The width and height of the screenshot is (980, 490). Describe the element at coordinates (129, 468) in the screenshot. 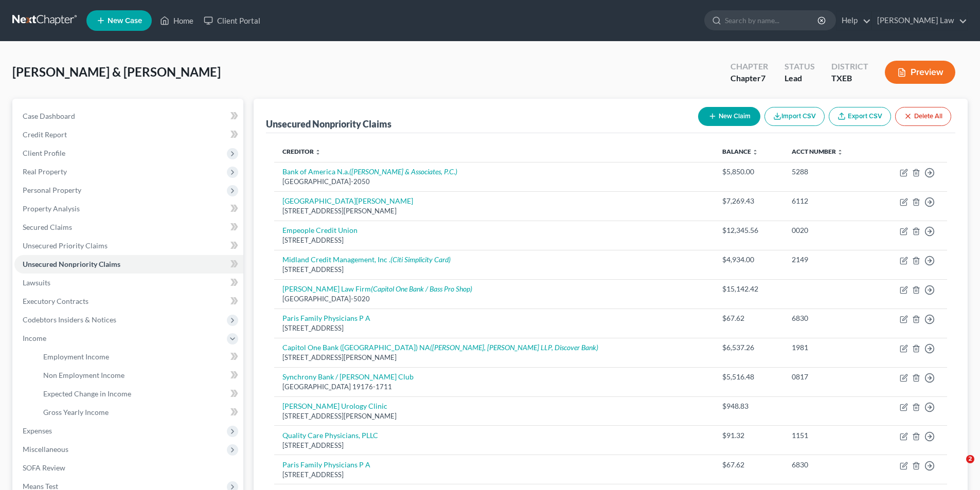

I see `a: SOFA Review` at that location.